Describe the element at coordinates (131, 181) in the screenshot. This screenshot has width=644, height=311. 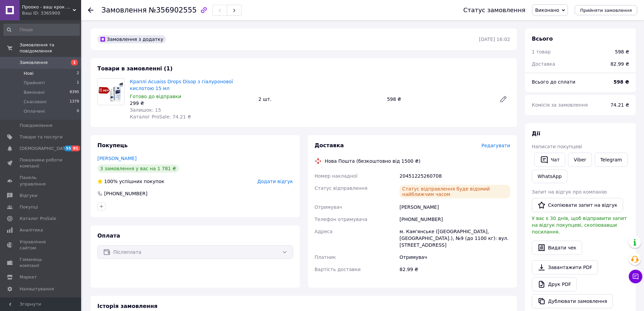
I see `div: успішних покупок` at that location.